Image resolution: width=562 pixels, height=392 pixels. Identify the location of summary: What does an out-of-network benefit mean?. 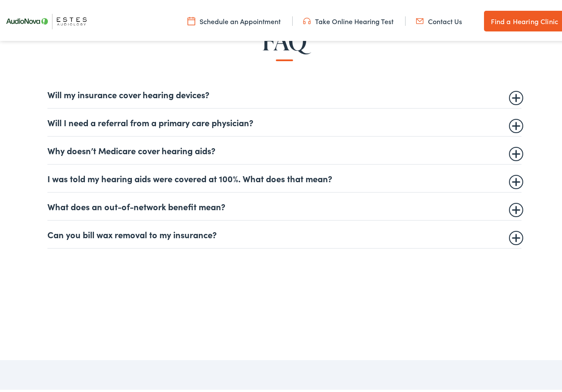
(285, 205).